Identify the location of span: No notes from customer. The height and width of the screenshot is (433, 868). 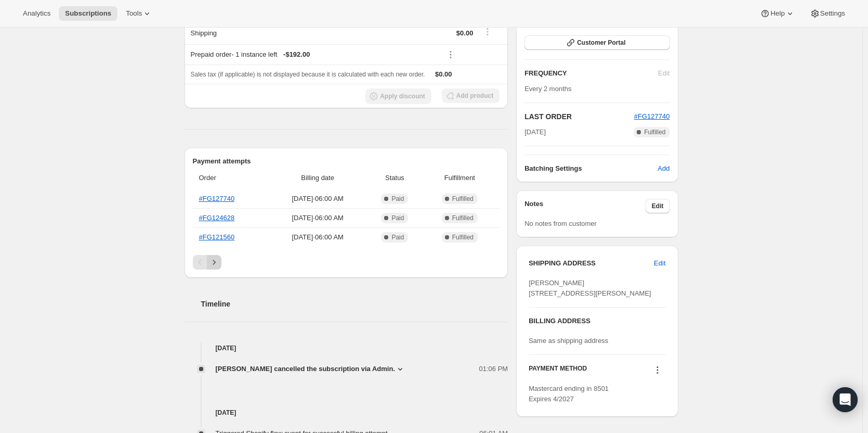
(561, 223).